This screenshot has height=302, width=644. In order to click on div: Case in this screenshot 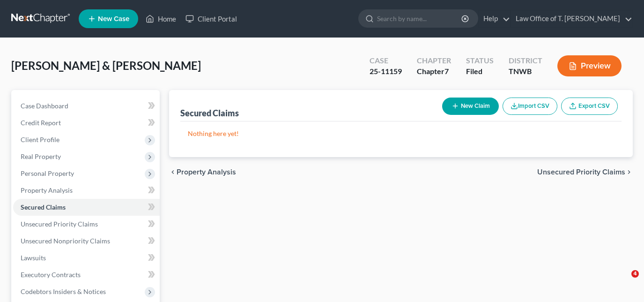, I will do `click(386, 61)`.